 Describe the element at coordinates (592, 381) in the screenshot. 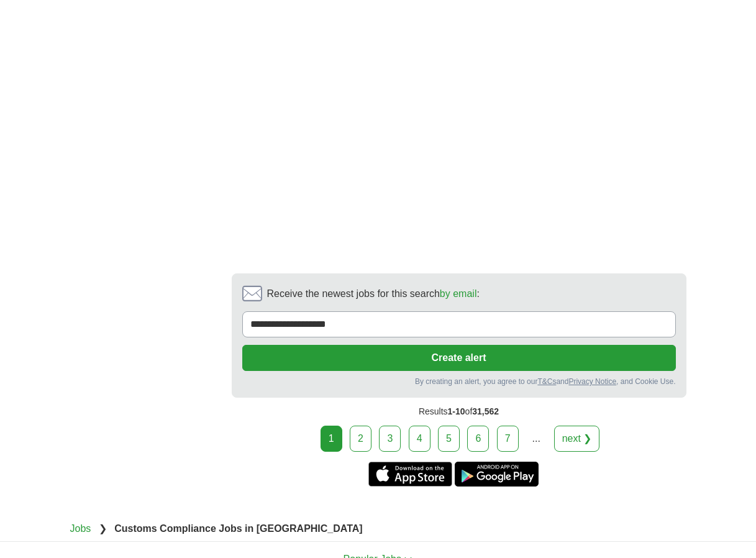

I see `a: Privacy Notice` at that location.